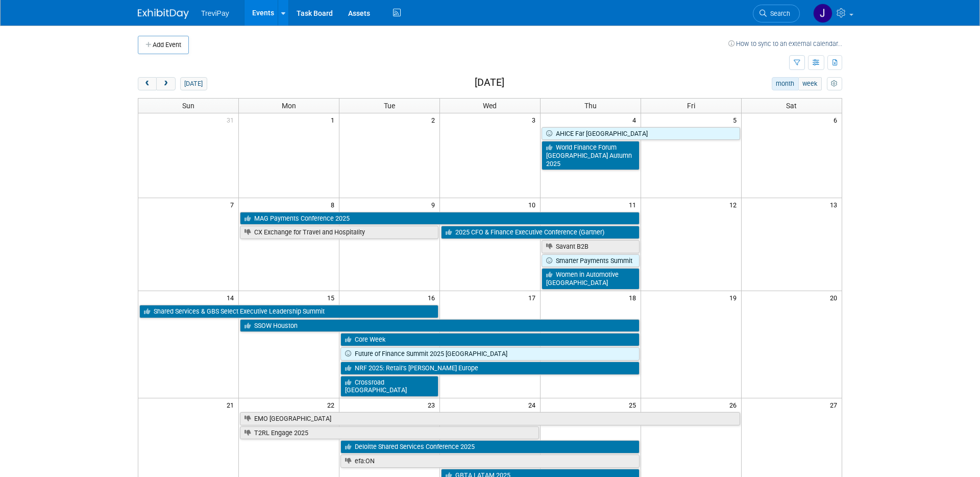  What do you see at coordinates (490, 447) in the screenshot?
I see `a: Deloitte Shared Services Conference 2025` at bounding box center [490, 447].